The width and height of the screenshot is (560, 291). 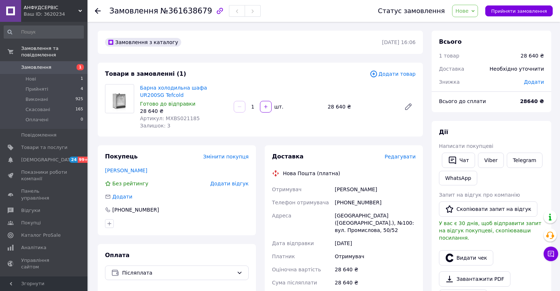 What do you see at coordinates (44, 148) in the screenshot?
I see `span: Товари та послуги` at bounding box center [44, 148].